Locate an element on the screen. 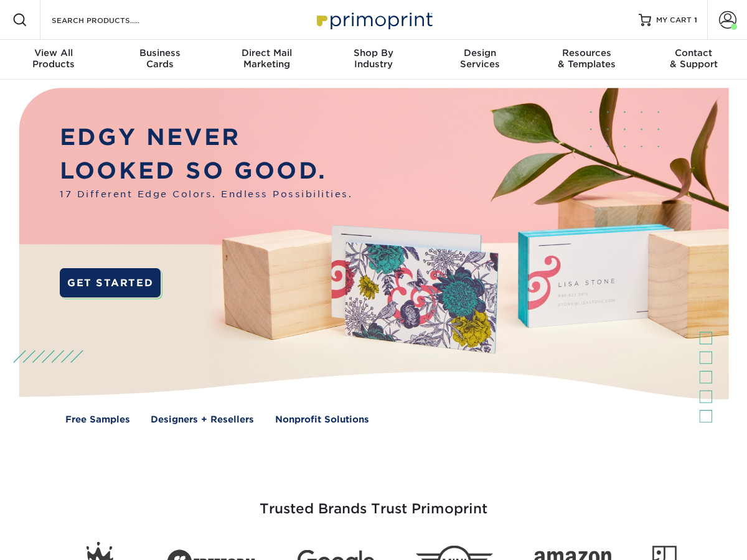 This screenshot has height=560, width=747. a: Direct MailMarketing is located at coordinates (266, 60).